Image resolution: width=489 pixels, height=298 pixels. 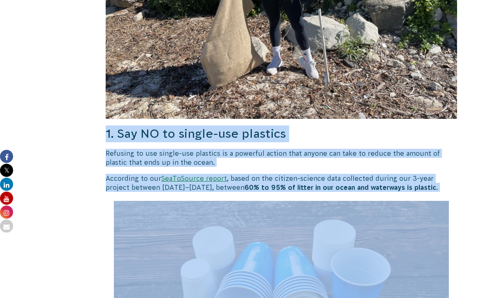 What do you see at coordinates (281, 134) in the screenshot?
I see `h3: 1. Say NO to single-use plastics` at bounding box center [281, 134].